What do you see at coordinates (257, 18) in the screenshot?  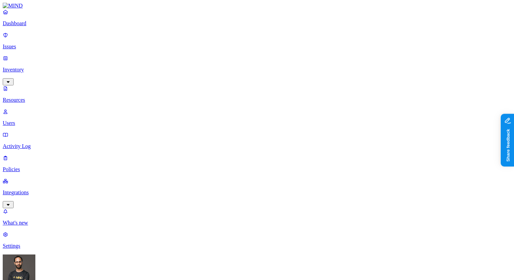 I see `a: Dashboard` at bounding box center [257, 18].